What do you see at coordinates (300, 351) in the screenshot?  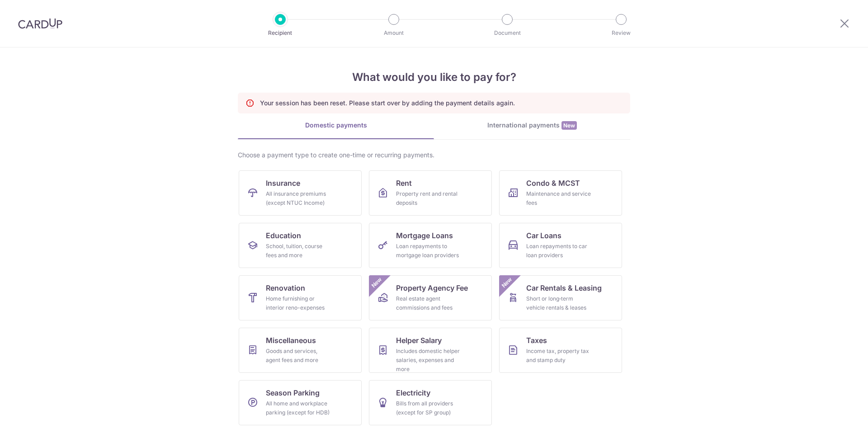 I see `a: MiscellaneousGoods and services, agent fees and more` at bounding box center [300, 351].